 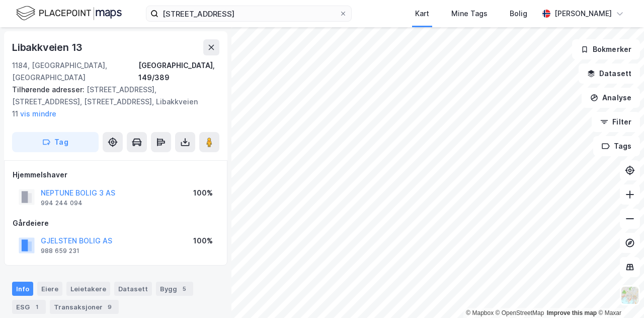 What do you see at coordinates (479, 313) in the screenshot?
I see `a: Mapbox` at bounding box center [479, 313].